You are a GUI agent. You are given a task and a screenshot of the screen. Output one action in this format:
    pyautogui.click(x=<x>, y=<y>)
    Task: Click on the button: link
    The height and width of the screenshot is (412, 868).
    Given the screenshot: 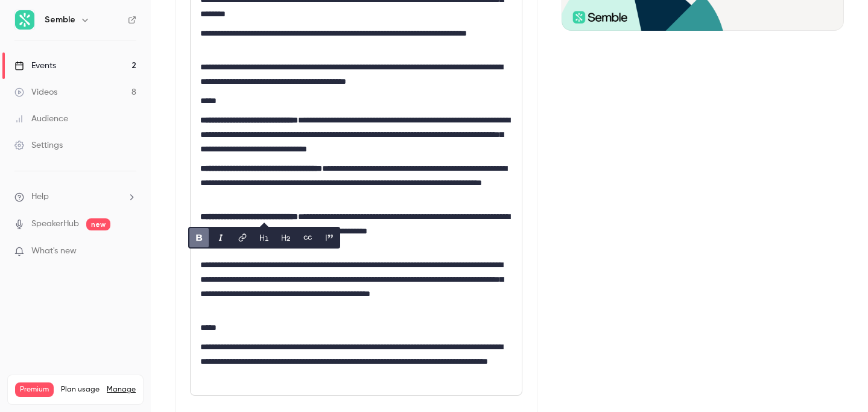 What is the action you would take?
    pyautogui.click(x=243, y=238)
    